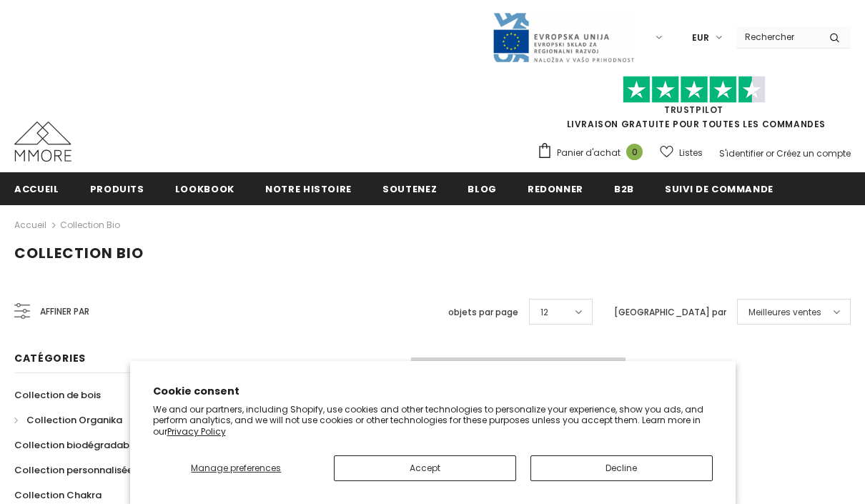  Describe the element at coordinates (694, 106) in the screenshot. I see `span: LIVRAISON GRATUITE POUR TOUTES LES COMMANDES` at that location.